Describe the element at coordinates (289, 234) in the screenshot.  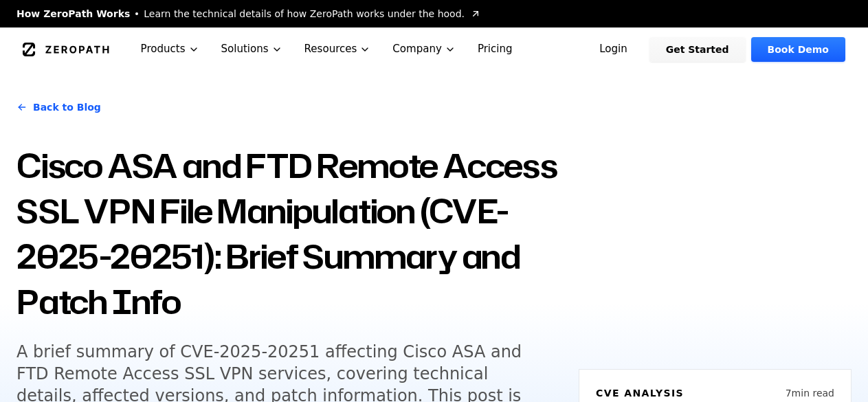
I see `h1: Cisco ASA and FTD Remote Access SSL VPN File Manipulation (CVE-2025-20251): Brief Summary and Pat...` at that location.